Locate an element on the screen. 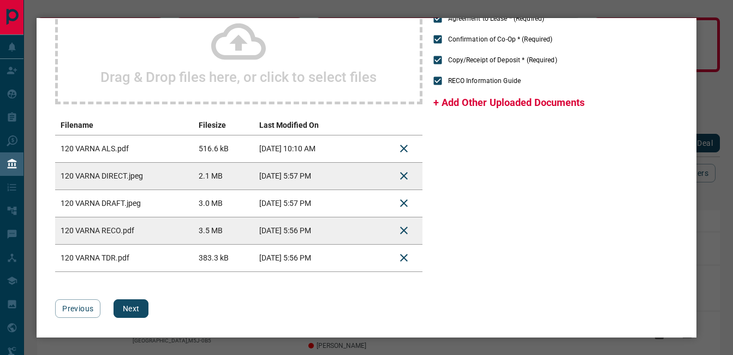  span: Copy/Receipt of Deposit * (Required) is located at coordinates (503, 60).